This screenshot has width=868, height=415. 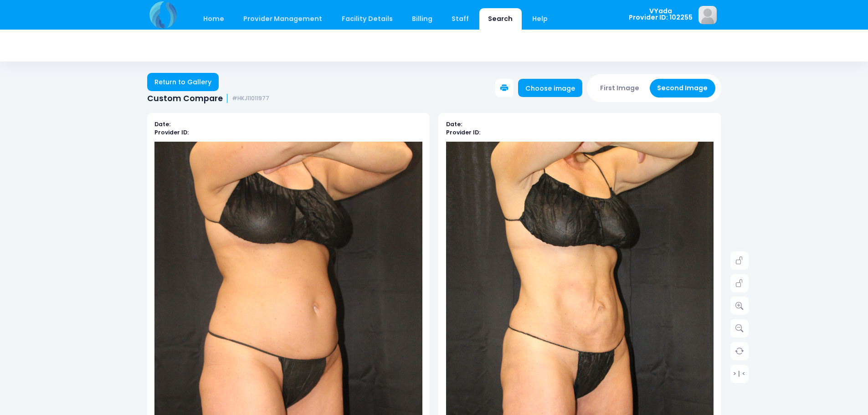 I want to click on span: VYada Provider ID: 102255, so click(x=660, y=14).